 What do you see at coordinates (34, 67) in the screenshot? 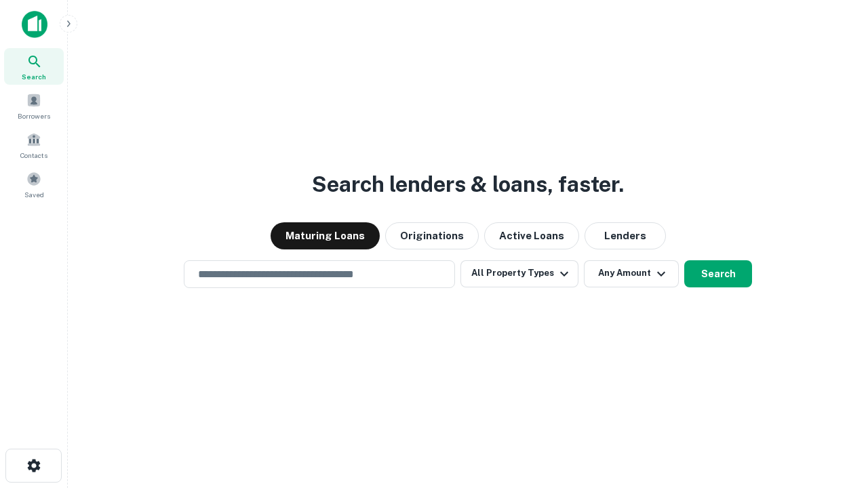
I see `a: Search` at bounding box center [34, 67].